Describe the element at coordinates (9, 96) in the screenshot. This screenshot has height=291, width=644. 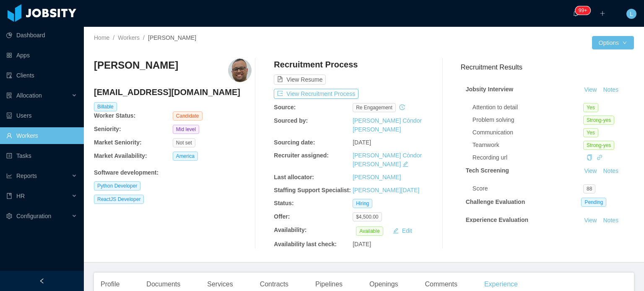
I see `i: icon: solution` at that location.